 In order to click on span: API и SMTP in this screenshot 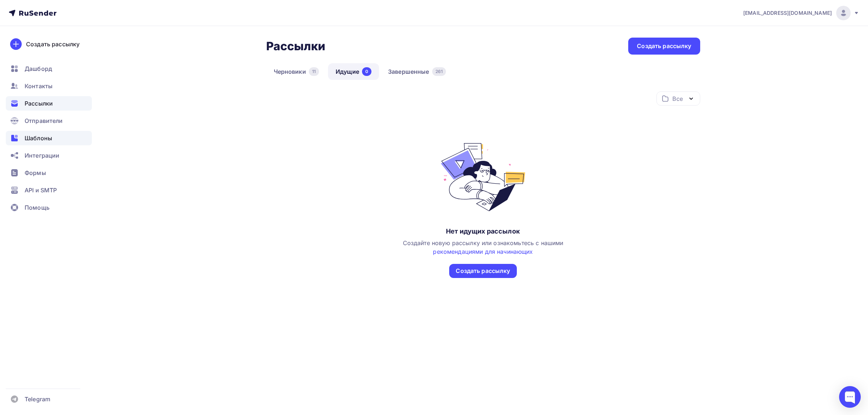, I will do `click(40, 190)`.